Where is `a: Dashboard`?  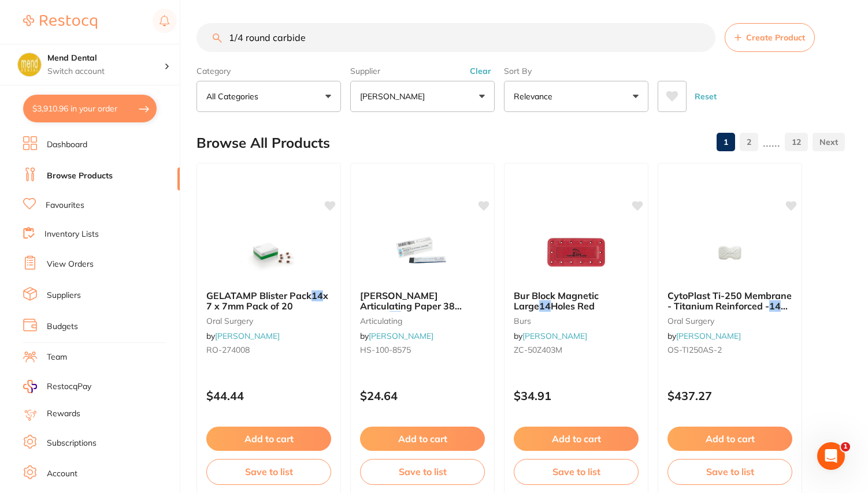 a: Dashboard is located at coordinates (67, 145).